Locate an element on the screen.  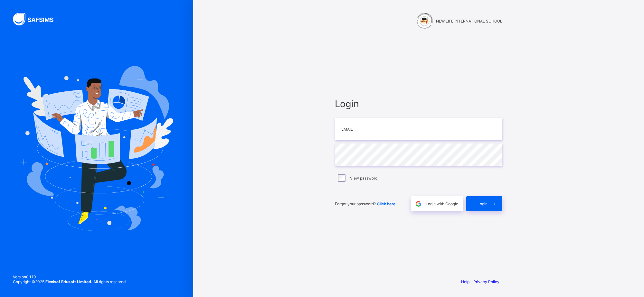
span: Copyright © 2025 All rights reserved. is located at coordinates (70, 282).